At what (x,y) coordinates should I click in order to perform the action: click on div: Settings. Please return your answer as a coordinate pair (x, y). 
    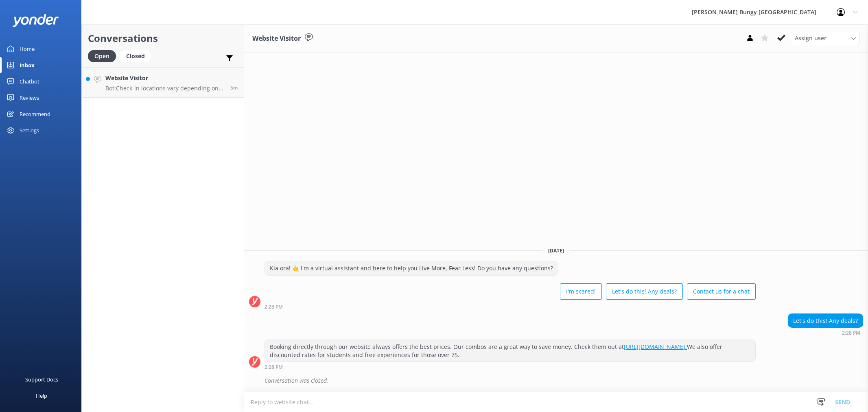
    Looking at the image, I should click on (29, 130).